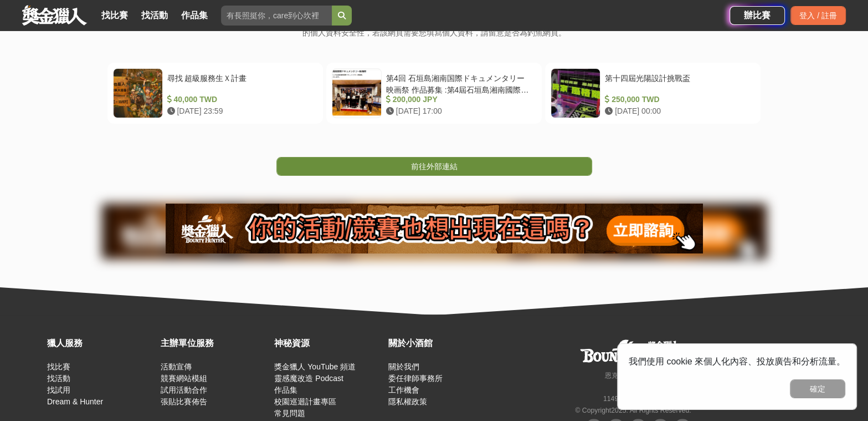 The width and height of the screenshot is (868, 421). What do you see at coordinates (819, 15) in the screenshot?
I see `div: 登入 / 註冊` at bounding box center [819, 15].